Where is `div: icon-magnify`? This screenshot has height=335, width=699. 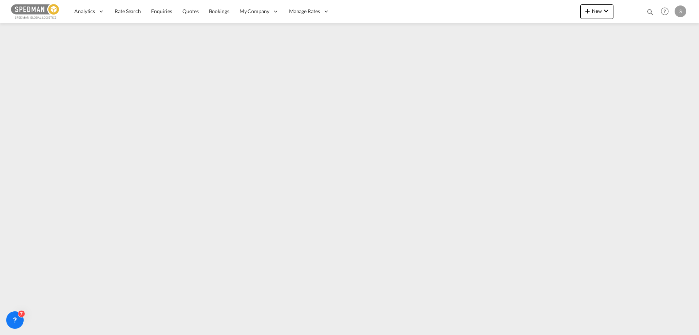
div: icon-magnify is located at coordinates (650, 13).